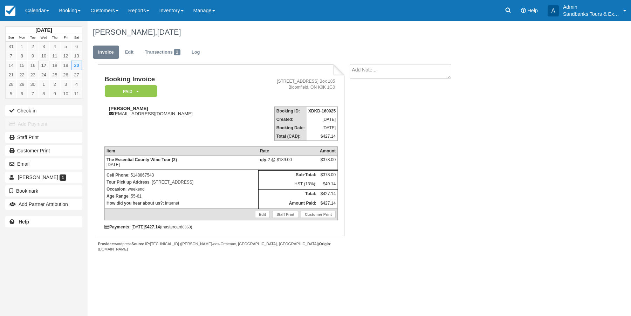 Image resolution: width=631 pixels, height=316 pixels. I want to click on p: : 55-61, so click(182, 196).